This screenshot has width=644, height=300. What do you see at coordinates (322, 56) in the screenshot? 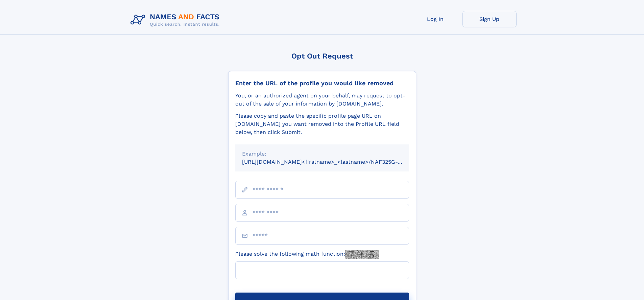
I see `div: Opt Out Request` at bounding box center [322, 56].